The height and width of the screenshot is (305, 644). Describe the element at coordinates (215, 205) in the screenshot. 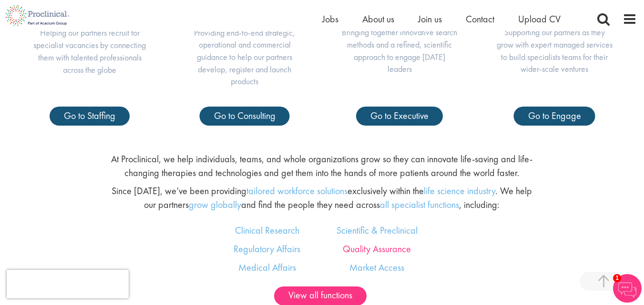

I see `a: grow globally` at that location.